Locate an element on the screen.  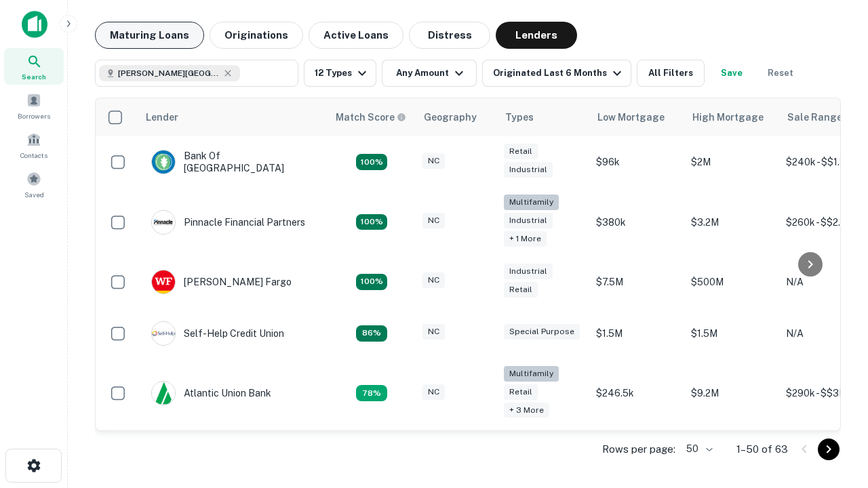
div: Matching Properties: 23, hasApolloMatch: undefined is located at coordinates (371, 223).